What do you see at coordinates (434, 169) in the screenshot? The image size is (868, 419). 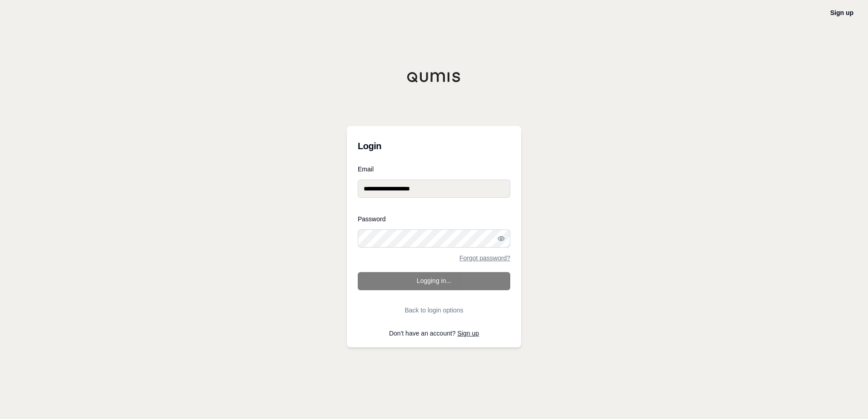 I see `label: Email` at bounding box center [434, 169].